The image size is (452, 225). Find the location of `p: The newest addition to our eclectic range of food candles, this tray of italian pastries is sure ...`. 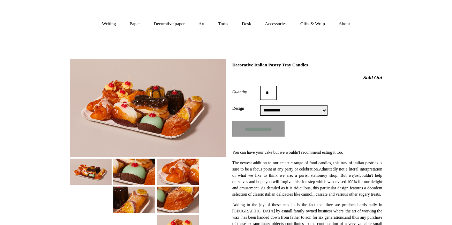

p: The newest addition to our eclectic range of food candles, this tray of italian pastries is sure ... is located at coordinates (308, 178).